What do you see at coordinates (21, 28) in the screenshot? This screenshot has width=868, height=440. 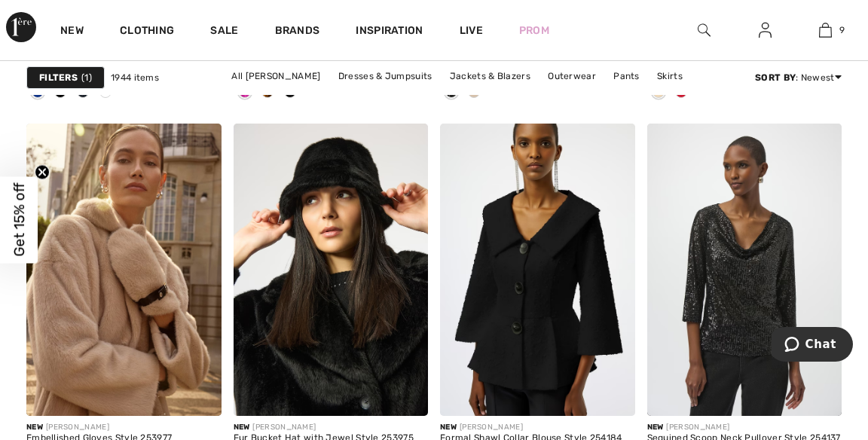 I see `a: 1ère Avenue` at bounding box center [21, 28].